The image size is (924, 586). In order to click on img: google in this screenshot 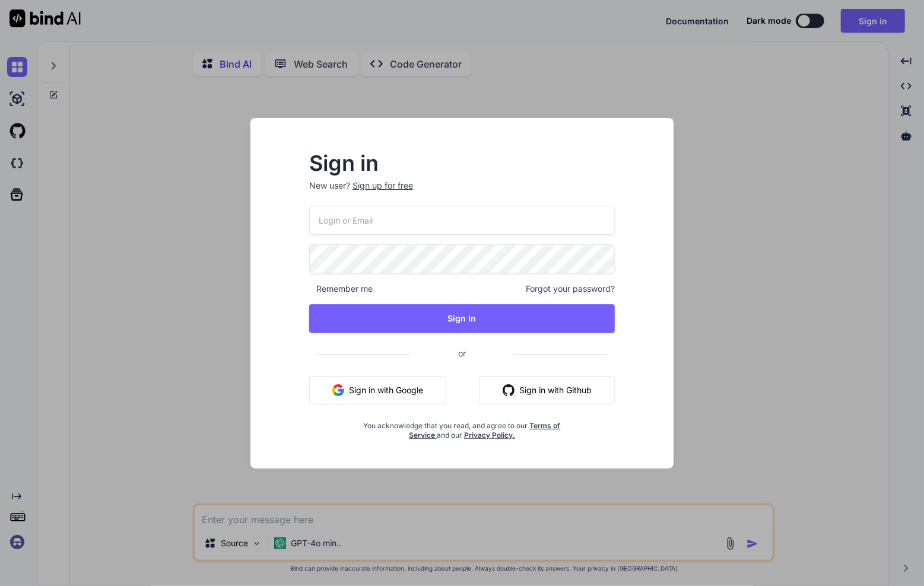, I will do `click(339, 390)`.